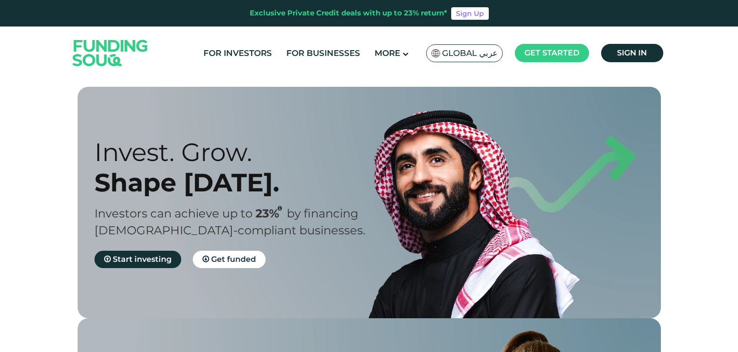 The image size is (738, 352). Describe the element at coordinates (110, 53) in the screenshot. I see `img: Logo` at that location.